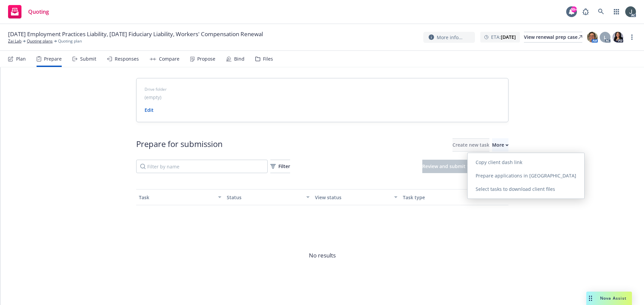  What do you see at coordinates (153, 97) in the screenshot?
I see `span: (empty)` at bounding box center [153, 97].